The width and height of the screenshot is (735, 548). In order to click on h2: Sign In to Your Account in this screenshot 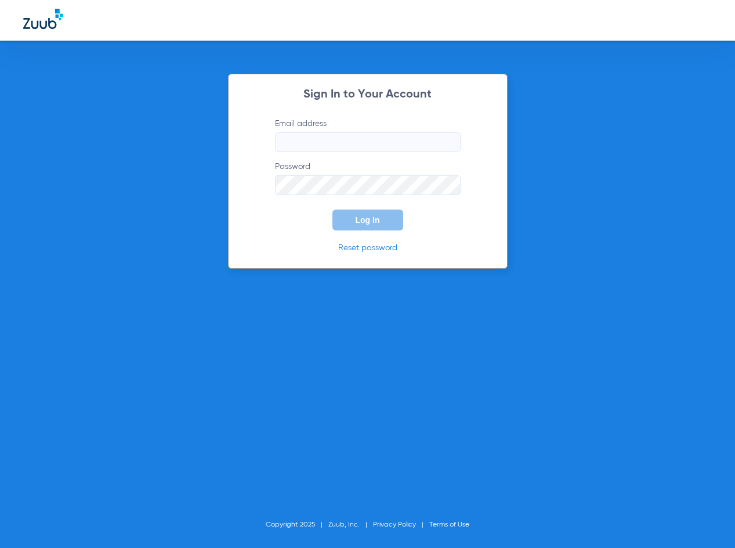, I will do `click(368, 95)`.